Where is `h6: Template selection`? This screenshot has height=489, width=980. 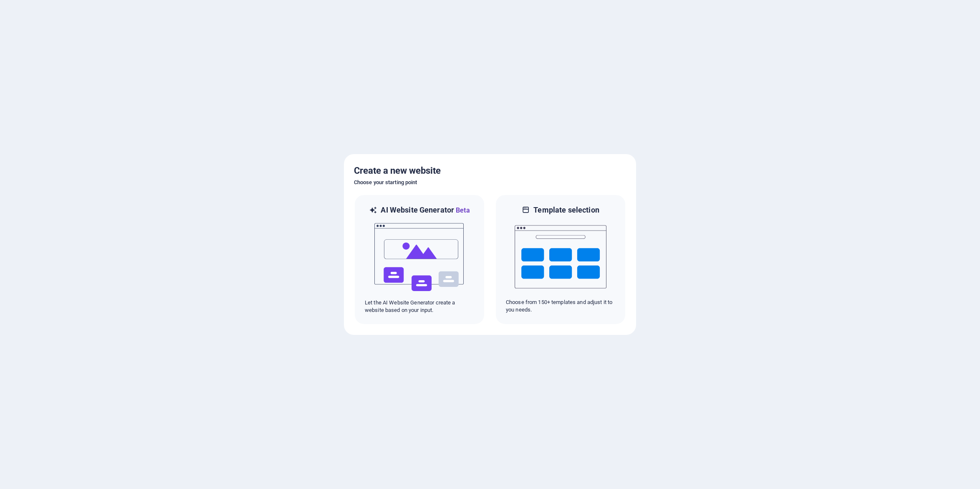
h6: Template selection is located at coordinates (566, 210).